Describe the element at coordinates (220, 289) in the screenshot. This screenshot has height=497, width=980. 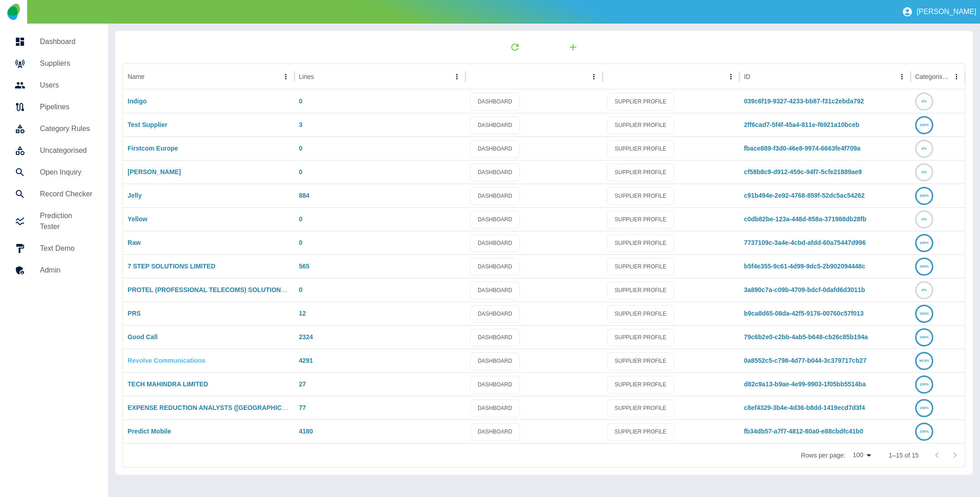
I see `a: PROTEL (PROFESSIONAL TELECOMS) SOLUTIONS LIMITED` at that location.